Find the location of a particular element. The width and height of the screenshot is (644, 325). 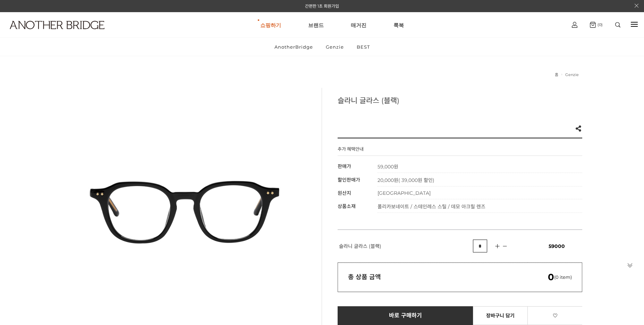

a: 쇼핑하기 is located at coordinates (271, 25).